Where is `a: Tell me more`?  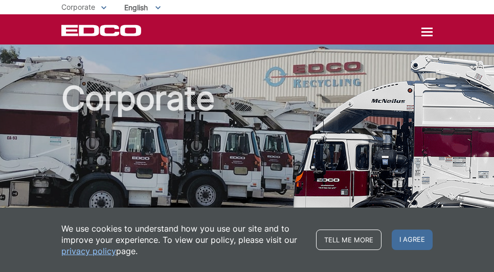 a: Tell me more is located at coordinates (349, 240).